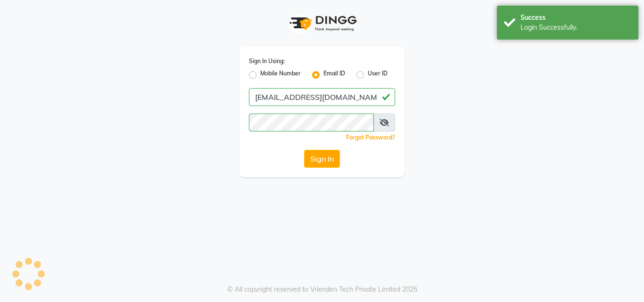 The width and height of the screenshot is (644, 302). I want to click on label: Email ID, so click(334, 75).